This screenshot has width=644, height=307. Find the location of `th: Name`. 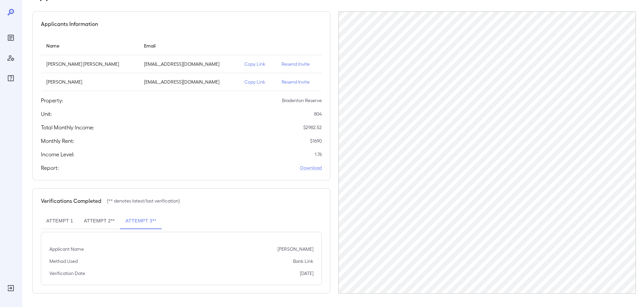

th: Name is located at coordinates (90, 46).